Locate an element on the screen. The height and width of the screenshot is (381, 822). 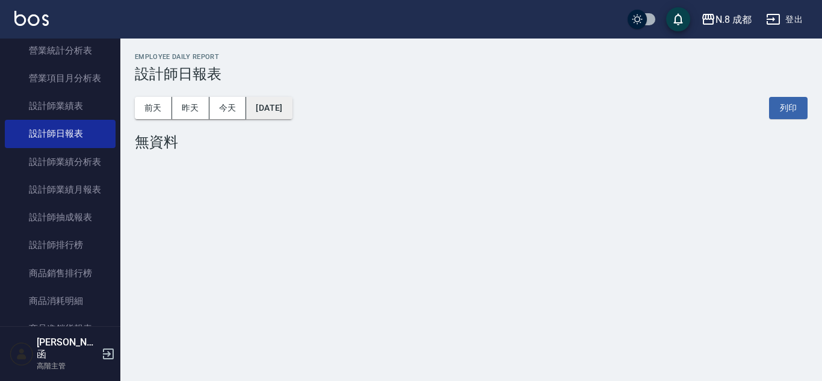
p: 高階主管 is located at coordinates (67, 366).